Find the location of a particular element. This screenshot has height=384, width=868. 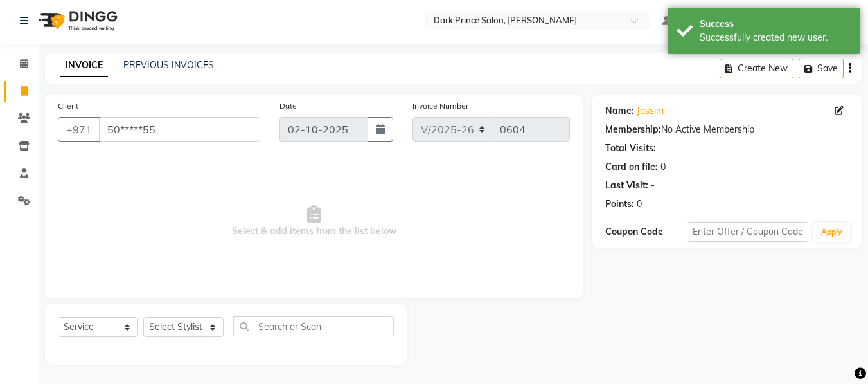

div: Points: is located at coordinates (619, 204).